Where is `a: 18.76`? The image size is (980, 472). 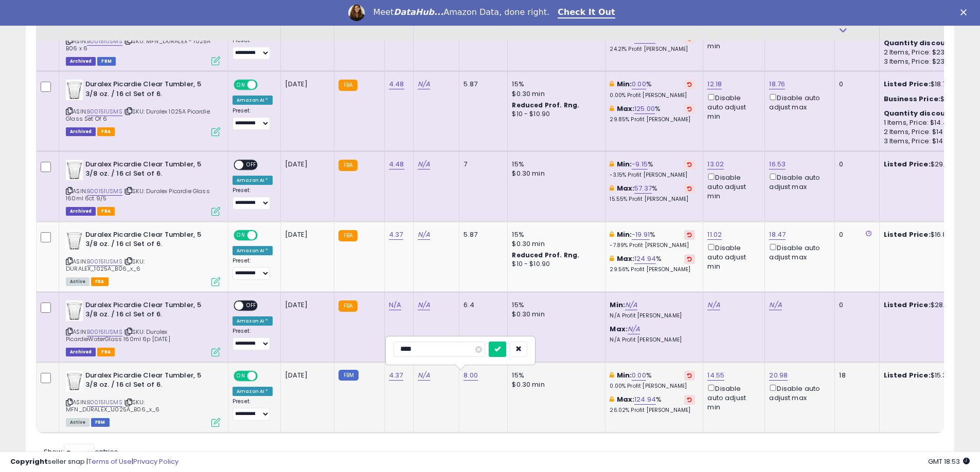
a: 18.76 is located at coordinates (777, 84).